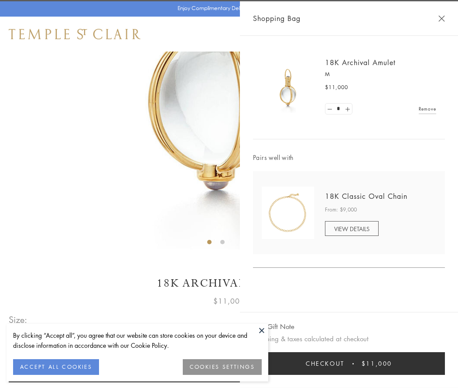 The image size is (458, 388). What do you see at coordinates (325, 363) in the screenshot?
I see `span: Checkout` at bounding box center [325, 363].